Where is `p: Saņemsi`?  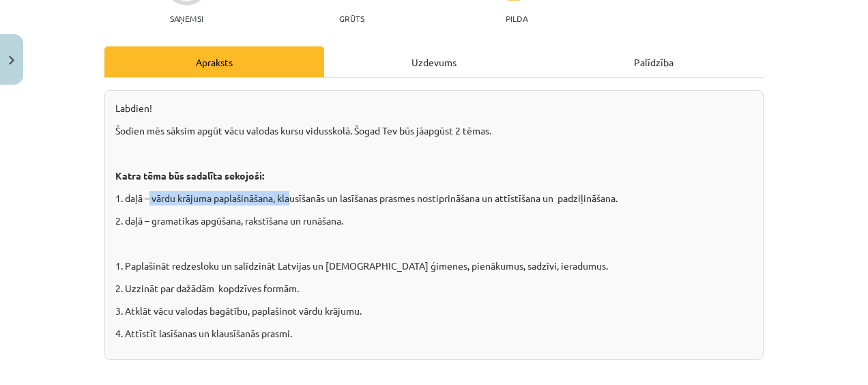 p: Saņemsi is located at coordinates (186, 18).